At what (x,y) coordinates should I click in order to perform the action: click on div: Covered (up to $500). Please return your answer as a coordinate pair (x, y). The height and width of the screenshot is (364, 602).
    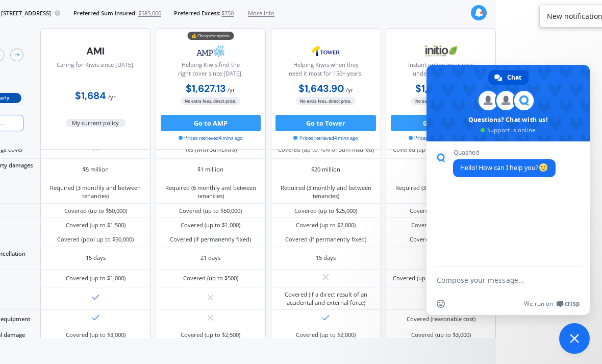
    Looking at the image, I should click on (211, 278).